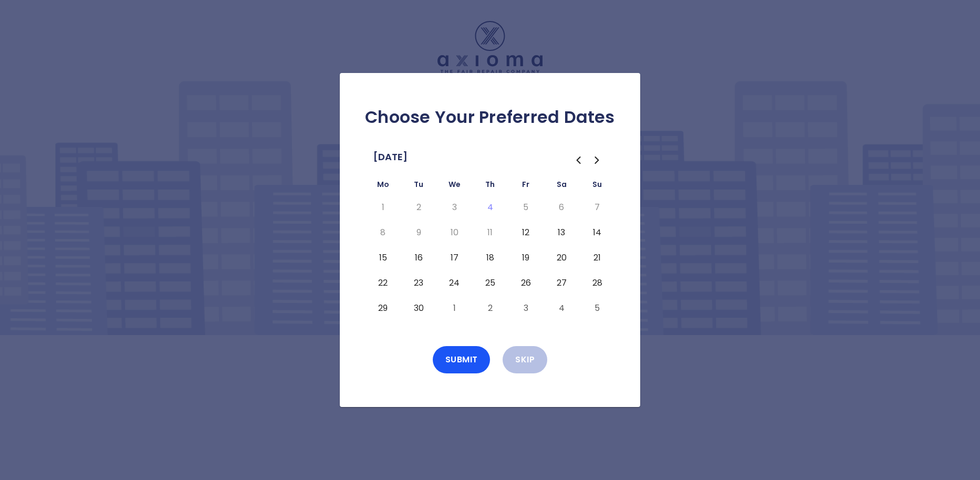  Describe the element at coordinates (418, 258) in the screenshot. I see `button: Tuesday, September 16th, 2025` at that location.